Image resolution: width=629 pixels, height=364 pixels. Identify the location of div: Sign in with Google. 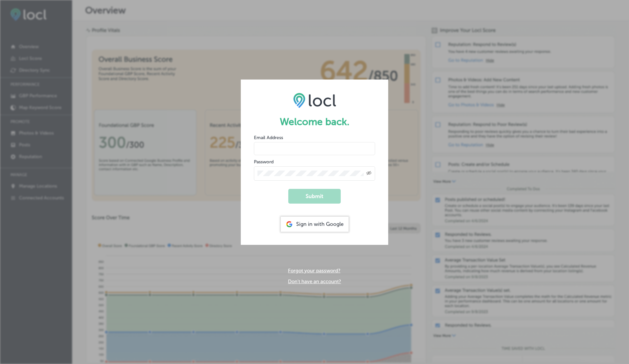
(314, 224).